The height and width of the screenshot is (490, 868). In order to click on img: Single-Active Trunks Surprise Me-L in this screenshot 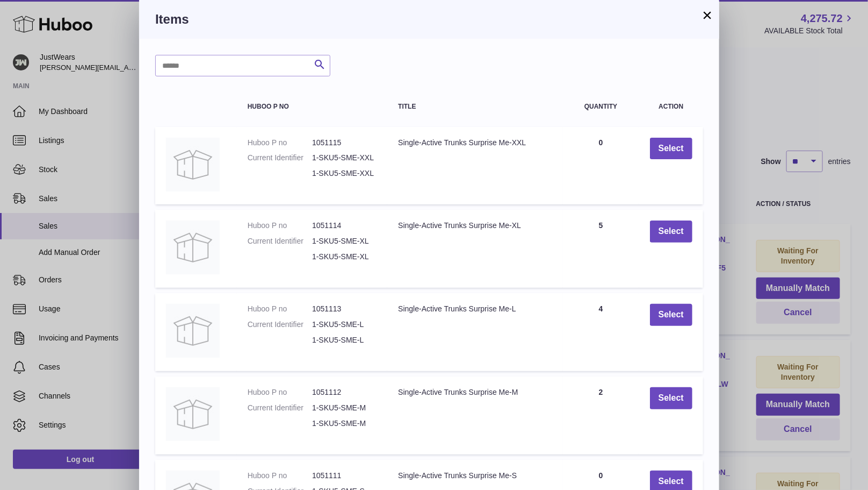, I will do `click(193, 331)`.